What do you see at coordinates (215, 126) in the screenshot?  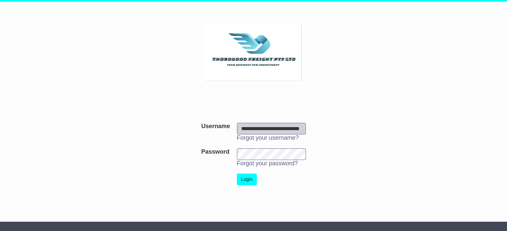 I see `label: Username` at bounding box center [215, 126].